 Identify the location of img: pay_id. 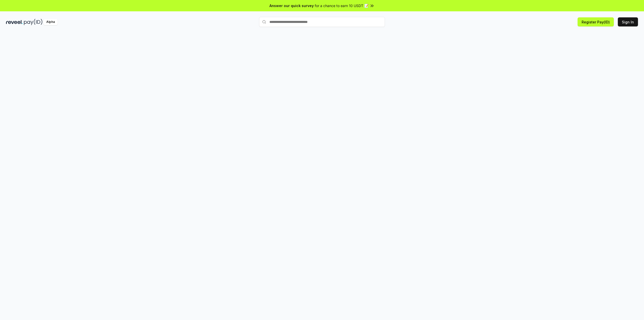
(33, 22).